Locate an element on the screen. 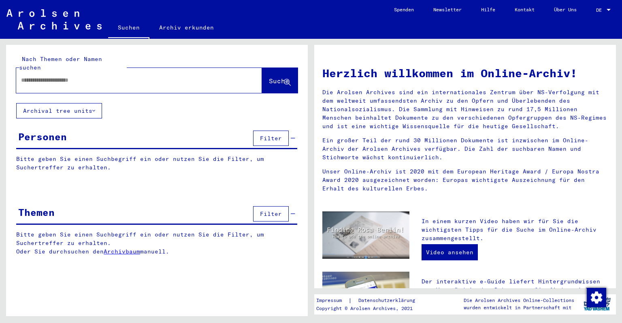 The image size is (622, 323). a: Suchen is located at coordinates (129, 28).